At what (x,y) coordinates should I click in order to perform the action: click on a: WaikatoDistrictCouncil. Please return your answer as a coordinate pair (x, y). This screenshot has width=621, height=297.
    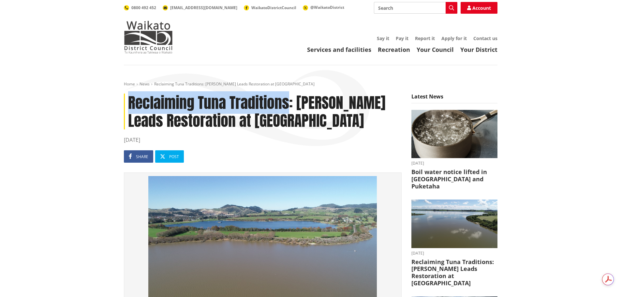
    Looking at the image, I should click on (270, 7).